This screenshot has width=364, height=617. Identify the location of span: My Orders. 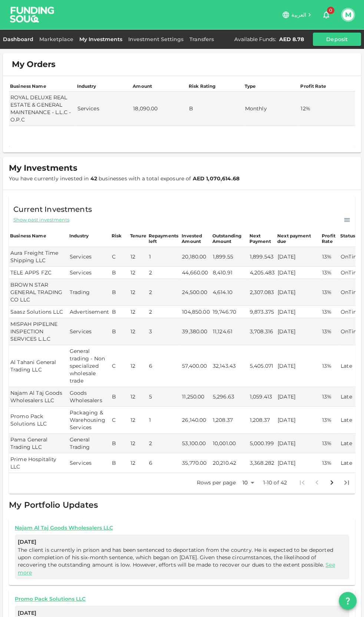
(34, 64).